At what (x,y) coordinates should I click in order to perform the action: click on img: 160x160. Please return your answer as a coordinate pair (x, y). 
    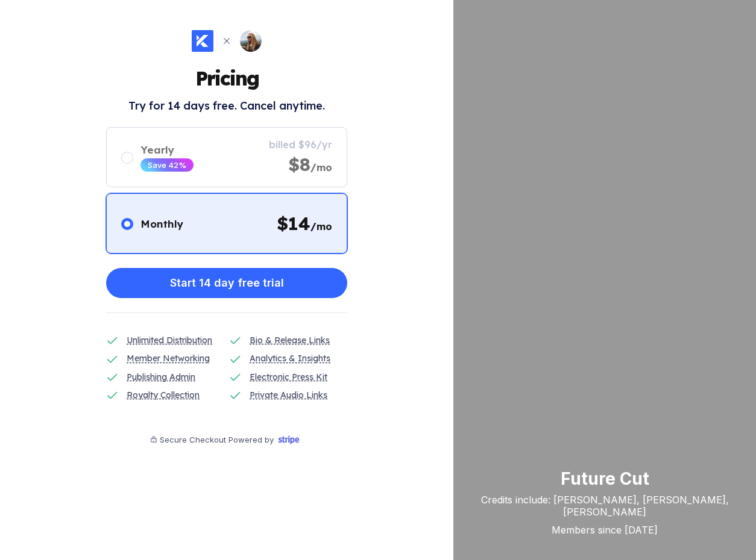
    Looking at the image, I should click on (250, 41).